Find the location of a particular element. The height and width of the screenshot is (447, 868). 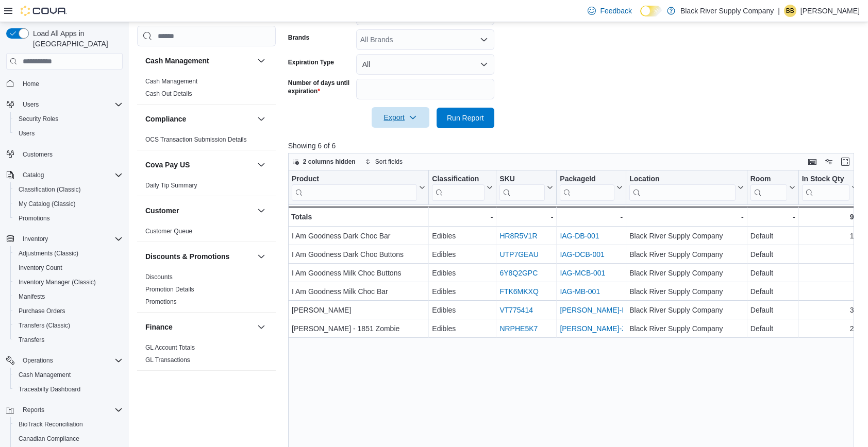

p: Showing 6 of 6 is located at coordinates (574, 146).